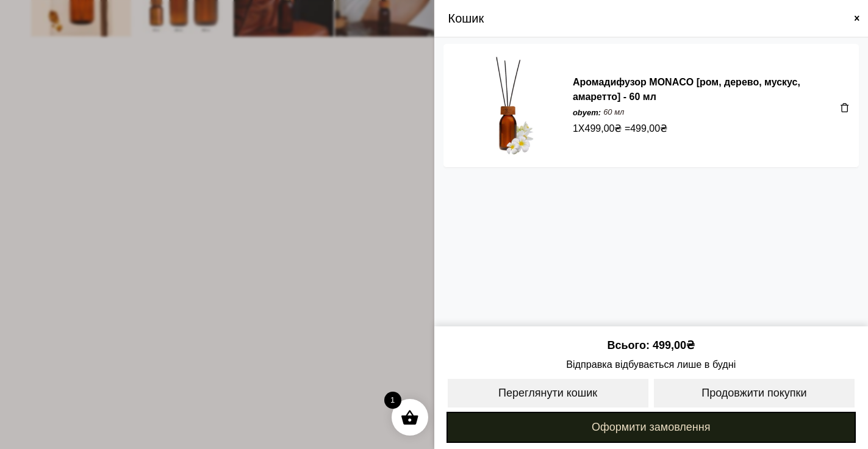 This screenshot has height=449, width=868. I want to click on span: Відправка відбувається лише в будні, so click(651, 364).